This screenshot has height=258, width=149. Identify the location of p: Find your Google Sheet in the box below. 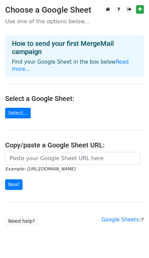
(74, 66).